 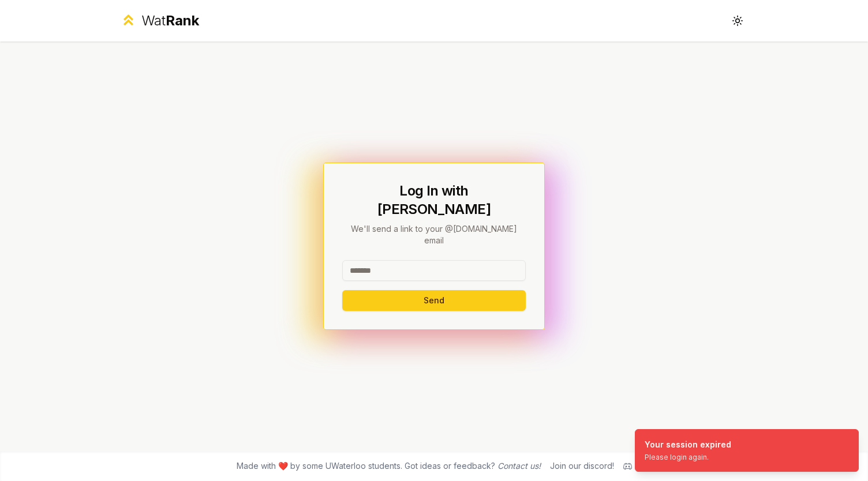 What do you see at coordinates (688, 445) in the screenshot?
I see `div: Your session expired` at bounding box center [688, 445].